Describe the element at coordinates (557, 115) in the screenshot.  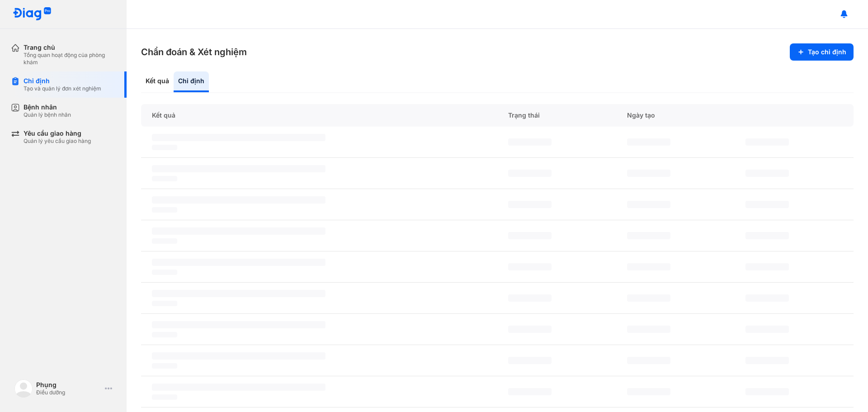
I see `div: Trạng thái` at that location.